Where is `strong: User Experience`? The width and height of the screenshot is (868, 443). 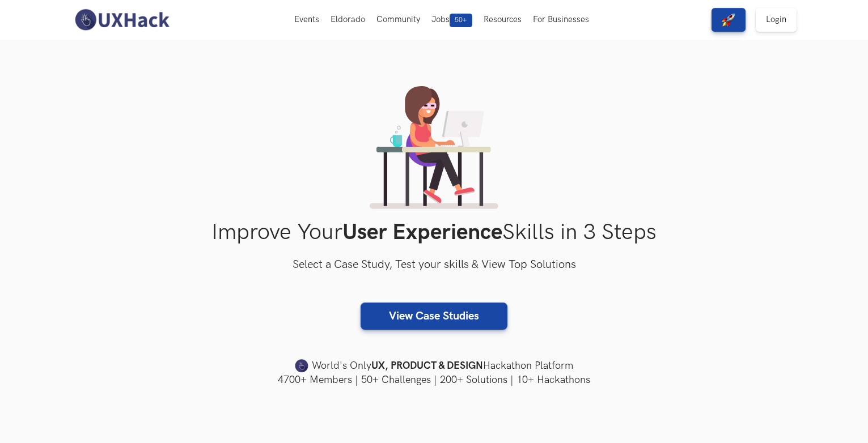 strong: User Experience is located at coordinates (423, 233).